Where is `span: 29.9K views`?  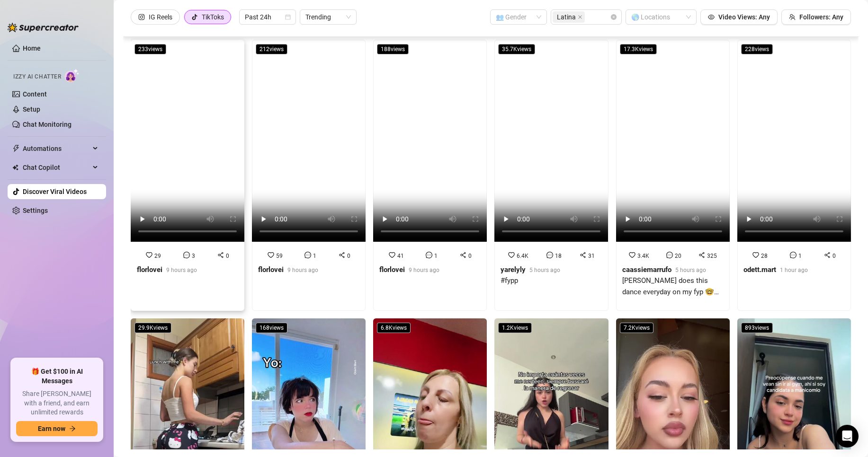
span: 29.9K views is located at coordinates (153, 328).